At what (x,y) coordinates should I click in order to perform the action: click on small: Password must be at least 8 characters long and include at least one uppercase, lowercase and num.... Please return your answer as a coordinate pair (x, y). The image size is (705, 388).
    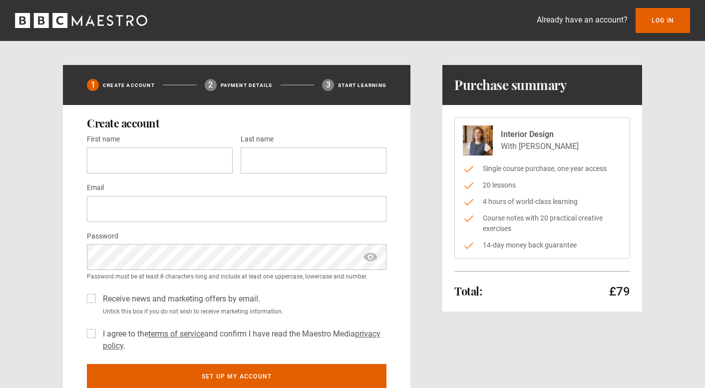
    Looking at the image, I should click on (237, 276).